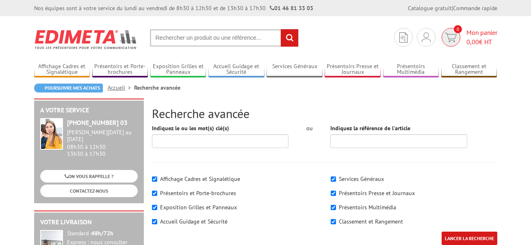 This screenshot has height=245, width=531. What do you see at coordinates (295, 69) in the screenshot?
I see `a: Services Généraux` at bounding box center [295, 69].